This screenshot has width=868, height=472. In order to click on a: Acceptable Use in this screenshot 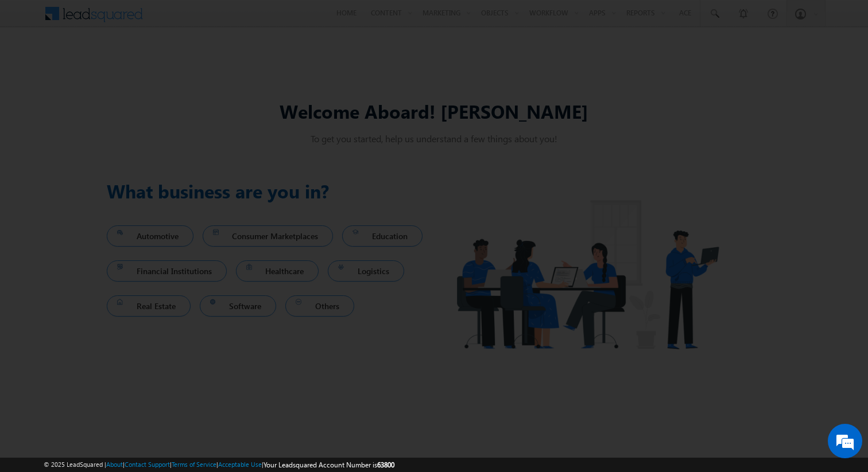, I will do `click(240, 465)`.